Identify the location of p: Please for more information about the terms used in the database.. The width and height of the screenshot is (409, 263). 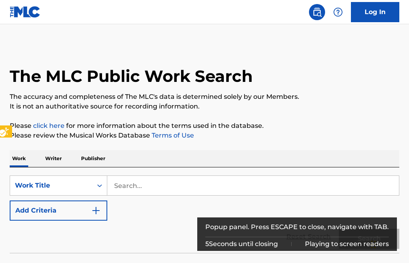
(205, 126).